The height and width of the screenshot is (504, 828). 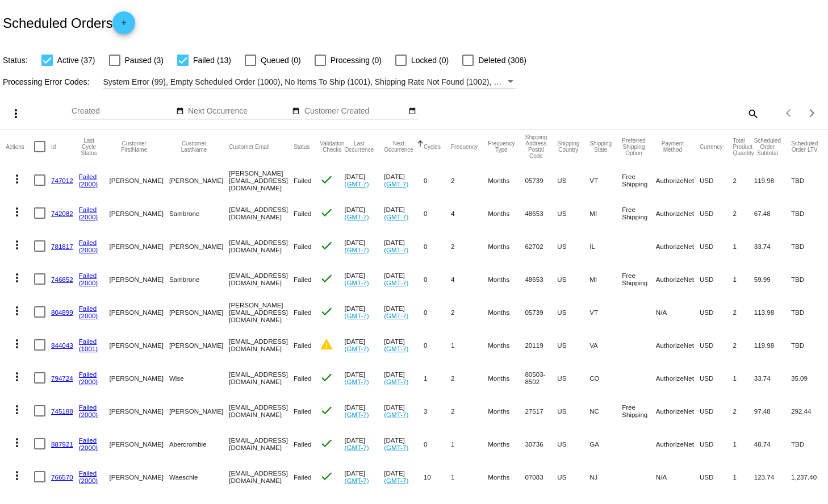 I want to click on mat-select: Filter by Processing Error Codes, so click(x=310, y=82).